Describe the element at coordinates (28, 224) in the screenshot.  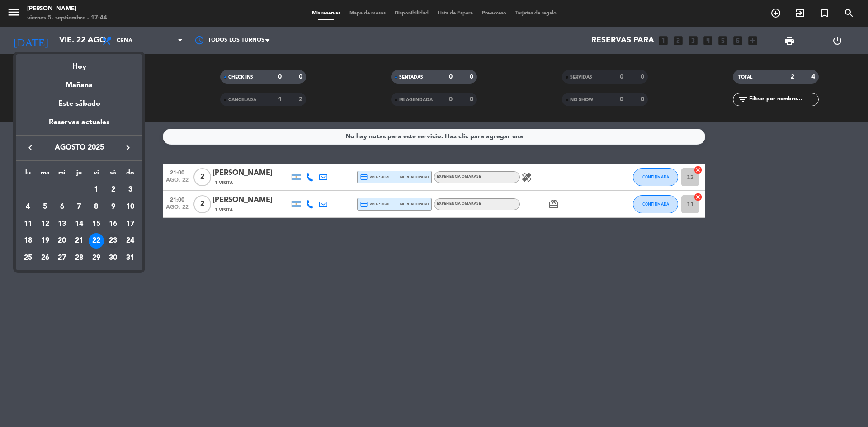
I see `td: 11 de agosto de 2025` at that location.